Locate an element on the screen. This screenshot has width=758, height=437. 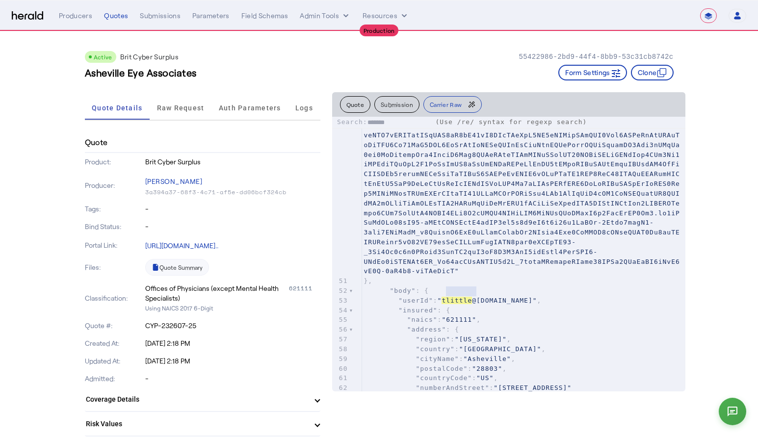
div: 621111 is located at coordinates (305, 293).